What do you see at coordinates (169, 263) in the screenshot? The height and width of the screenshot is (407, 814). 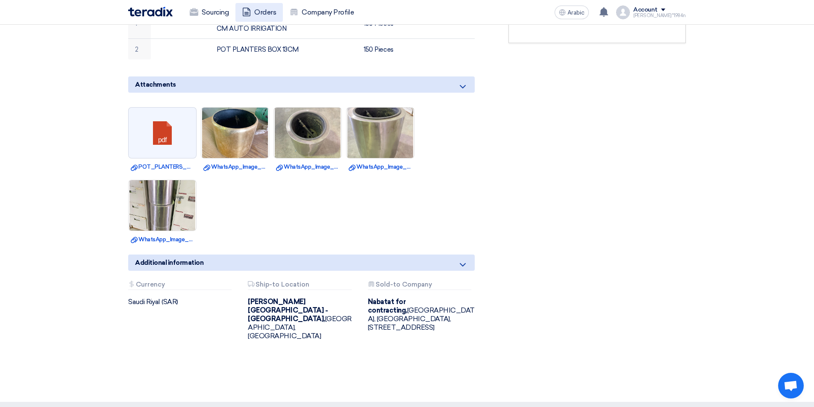 I see `font: Additional information` at bounding box center [169, 263].